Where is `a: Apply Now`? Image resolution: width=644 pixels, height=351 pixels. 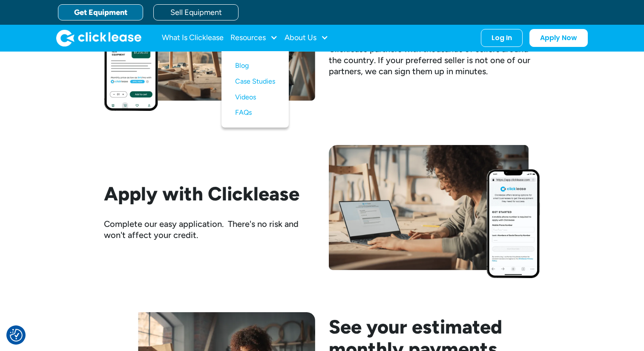 a: Apply Now is located at coordinates (558, 38).